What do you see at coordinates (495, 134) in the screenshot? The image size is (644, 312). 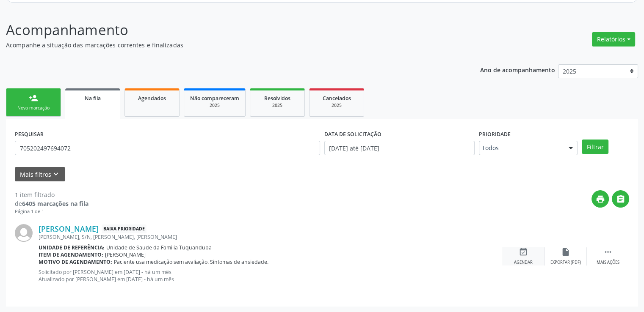 I see `label: Prioridade` at bounding box center [495, 134].